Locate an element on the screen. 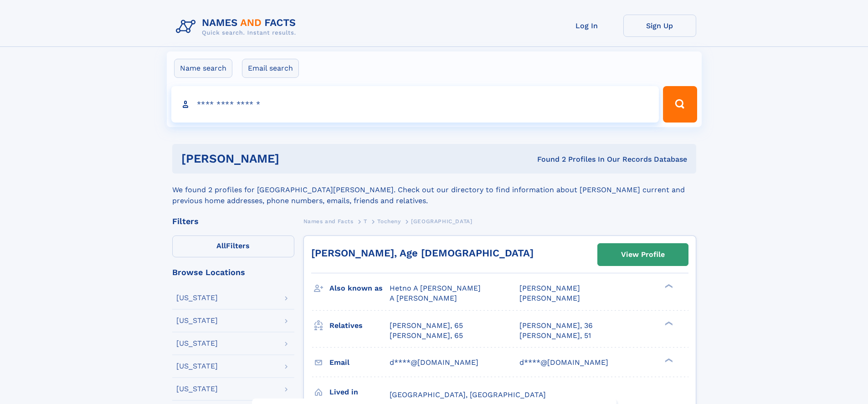  input: search input is located at coordinates (415, 104).